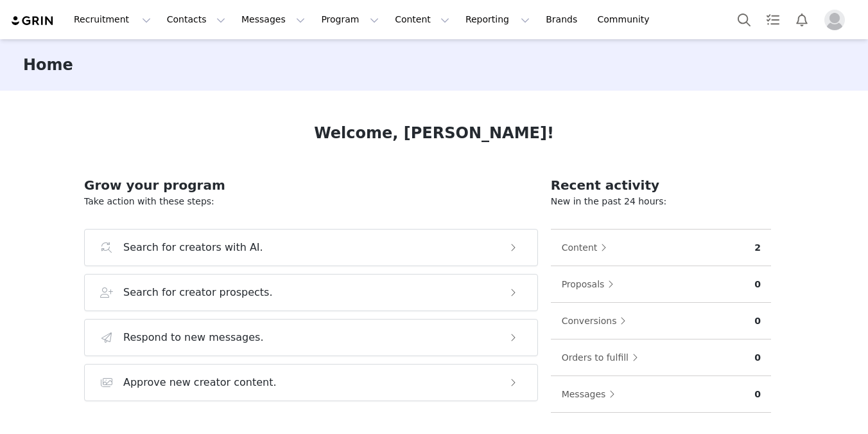 The image size is (868, 434). Describe the element at coordinates (627, 20) in the screenshot. I see `a: Community` at that location.